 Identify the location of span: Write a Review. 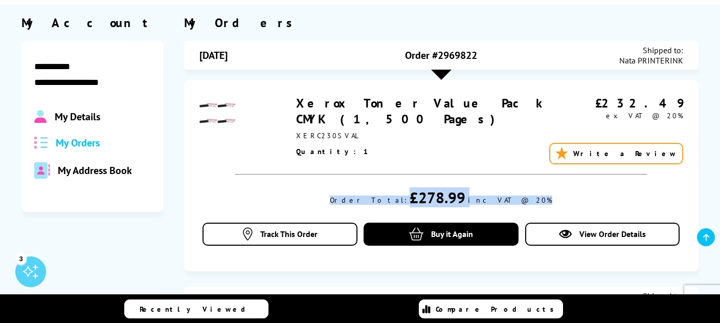
(625, 153).